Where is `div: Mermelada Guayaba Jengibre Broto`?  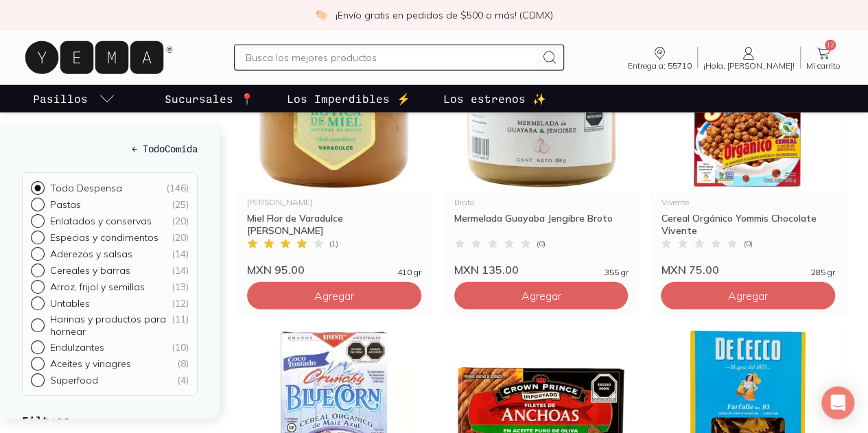 div: Mermelada Guayaba Jengibre Broto is located at coordinates (542, 224).